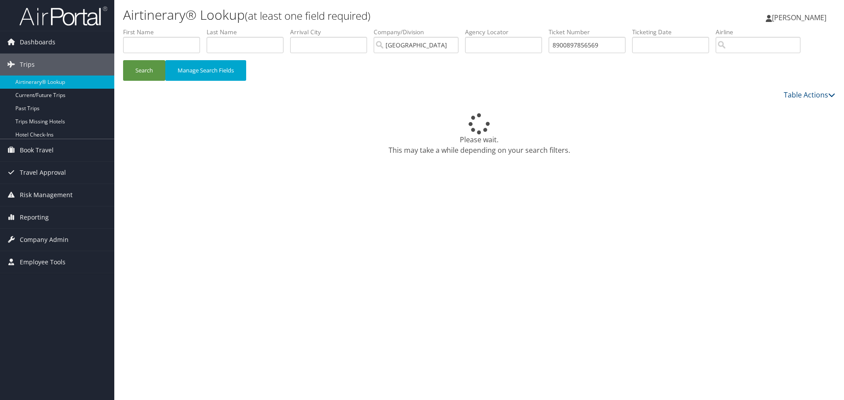 The width and height of the screenshot is (844, 400). What do you see at coordinates (332, 32) in the screenshot?
I see `label: Arrival City` at bounding box center [332, 32].